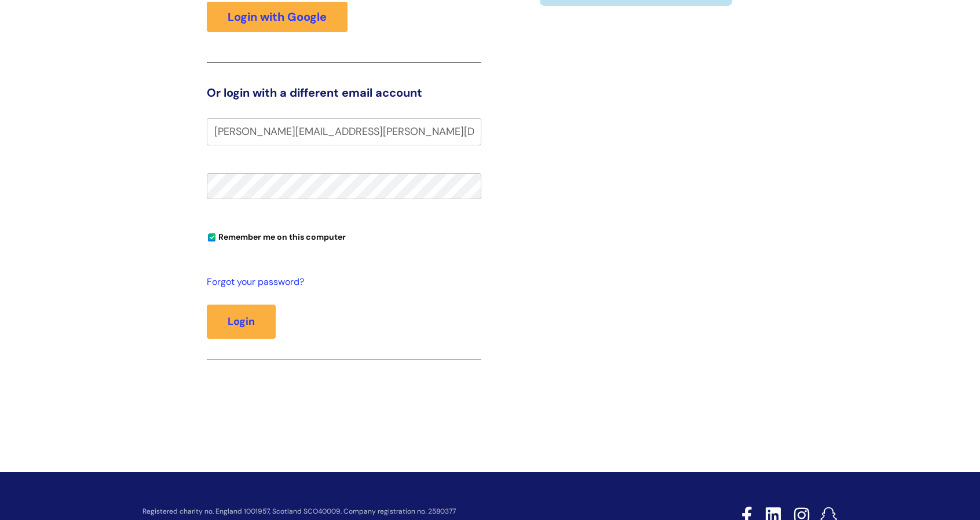 This screenshot has height=520, width=980. I want to click on label: Remember me on this computer, so click(276, 236).